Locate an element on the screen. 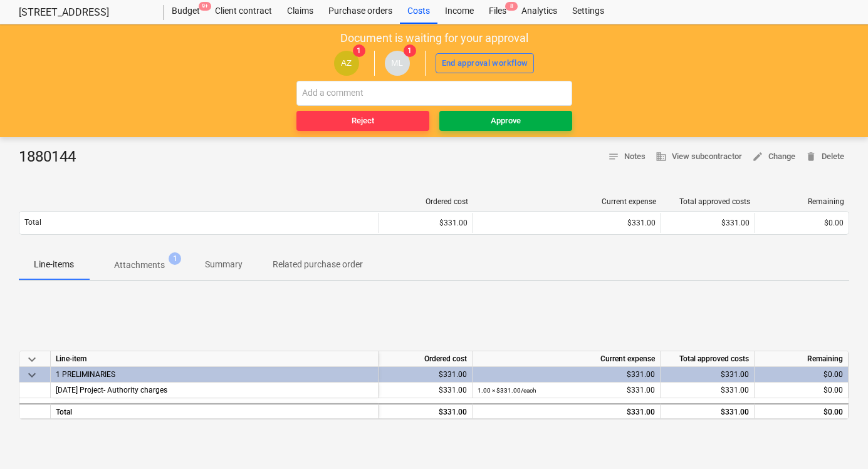  span: 8 is located at coordinates (511, 6).